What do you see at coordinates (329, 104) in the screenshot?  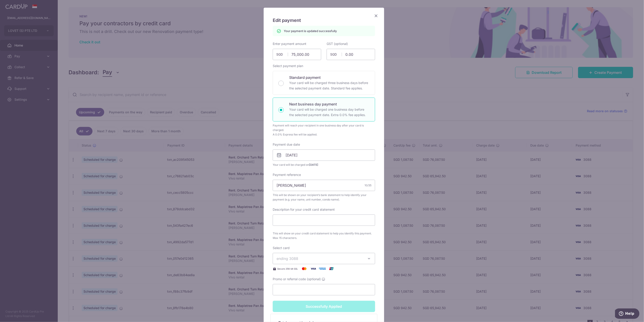 I see `p: Next business day payment` at bounding box center [329, 104].